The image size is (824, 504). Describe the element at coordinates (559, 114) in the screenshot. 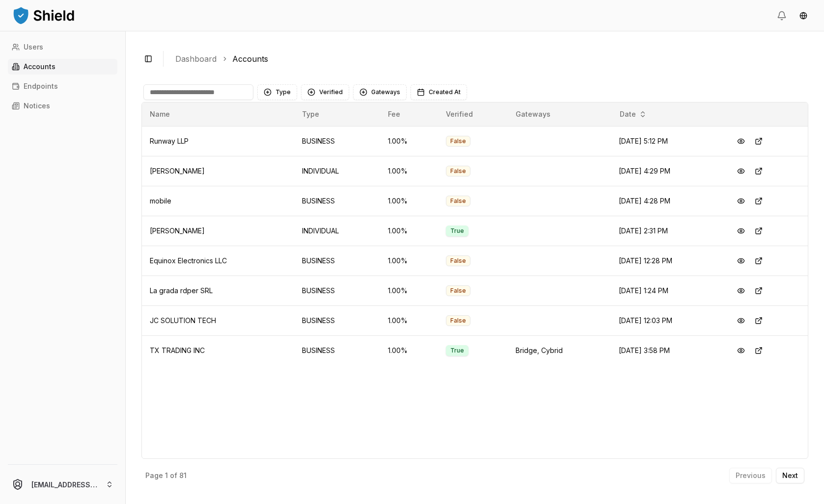

I see `th: Gateways` at that location.